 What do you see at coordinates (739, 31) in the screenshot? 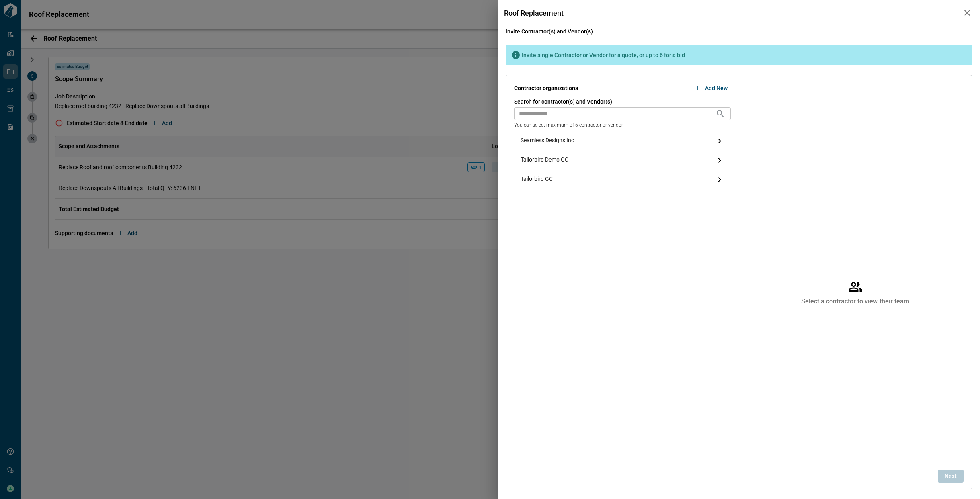
I see `span: Invite Contractor(s) and Vendor(s)` at bounding box center [739, 31].